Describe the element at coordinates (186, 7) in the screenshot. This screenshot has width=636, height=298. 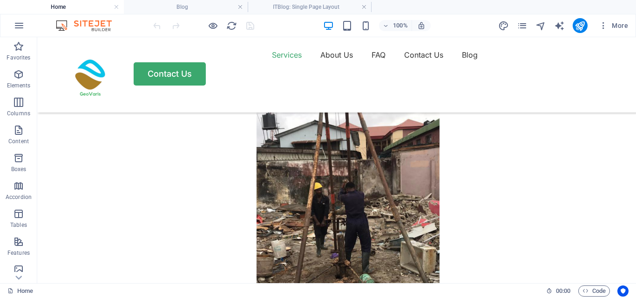
I see `h4: Blog` at that location.